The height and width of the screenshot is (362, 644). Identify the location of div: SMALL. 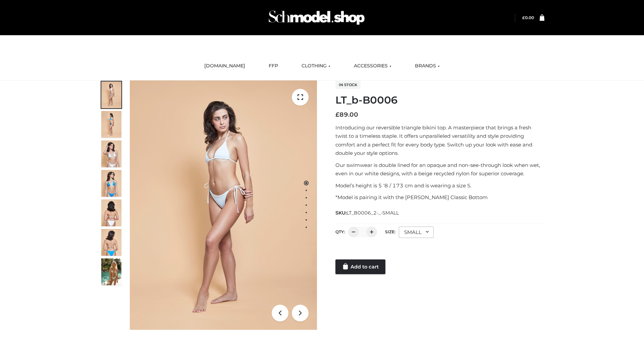
(416, 232).